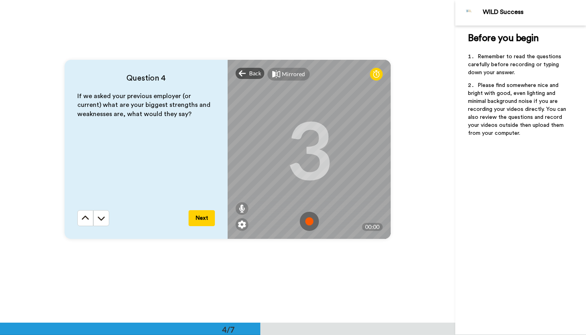  I want to click on span: If we asked your previous employer (or current) what are your biggest strengths and weaknesses ar..., so click(145, 105).